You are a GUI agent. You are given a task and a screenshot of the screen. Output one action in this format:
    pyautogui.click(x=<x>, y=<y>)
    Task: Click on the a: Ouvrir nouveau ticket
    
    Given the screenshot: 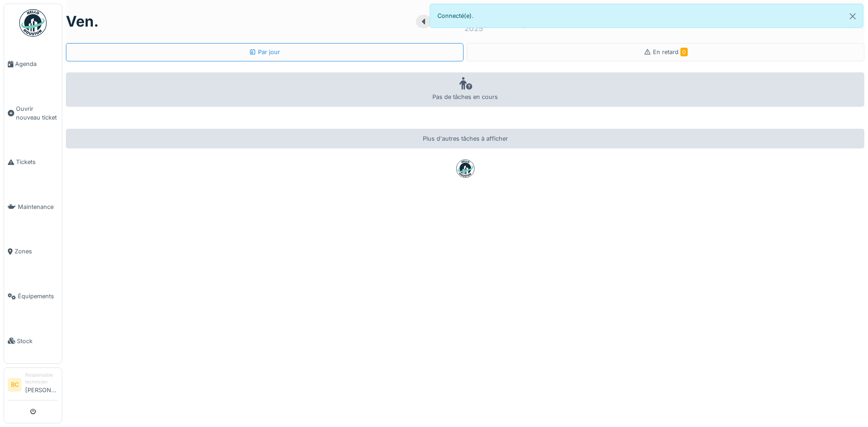 What is the action you would take?
    pyautogui.click(x=33, y=113)
    